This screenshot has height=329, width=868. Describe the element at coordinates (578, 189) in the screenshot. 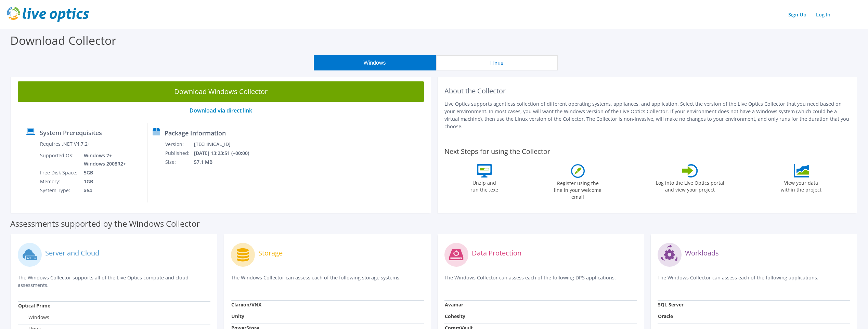

I see `label: Register using the line in your welcome email` at that location.